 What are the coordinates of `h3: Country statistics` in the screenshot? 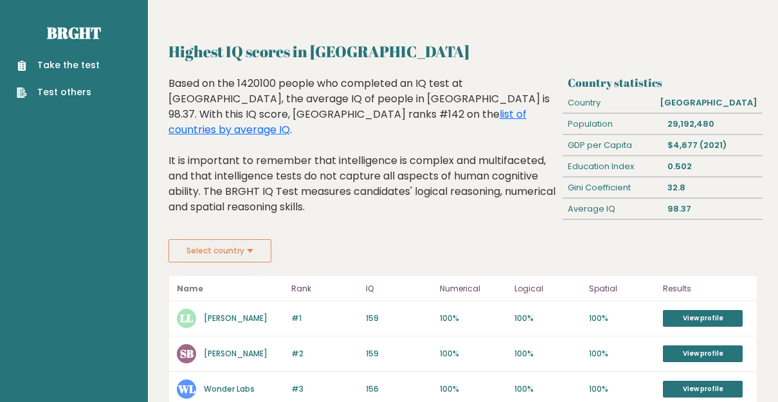 It's located at (662, 82).